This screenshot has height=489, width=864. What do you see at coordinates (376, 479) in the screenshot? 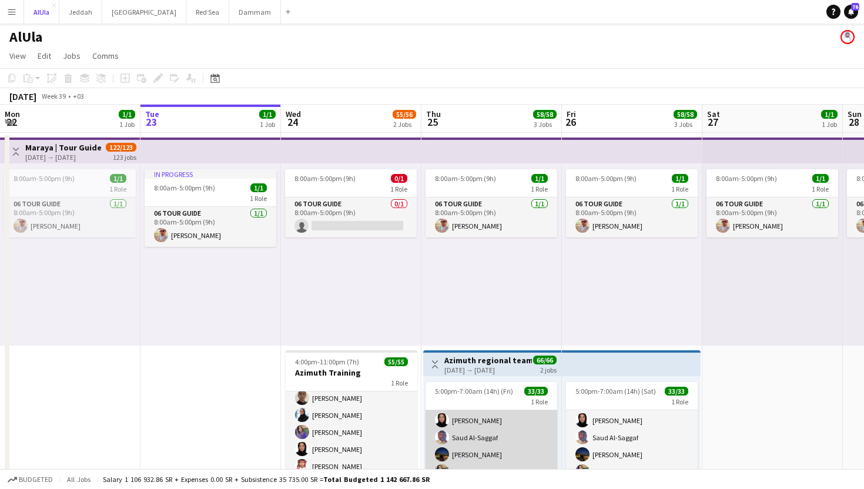
I see `span: Total Budgeted 1 142 667.86 SR` at bounding box center [376, 479].